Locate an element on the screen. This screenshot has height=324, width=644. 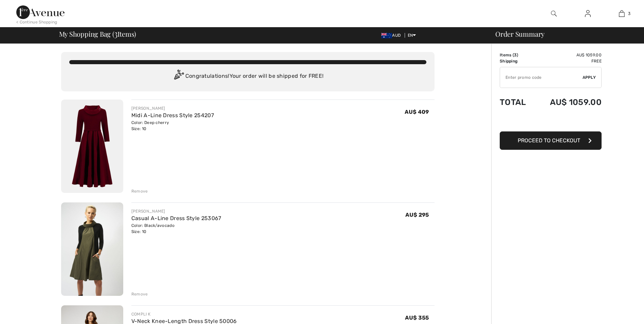
td: Items ( ) is located at coordinates (517, 55).